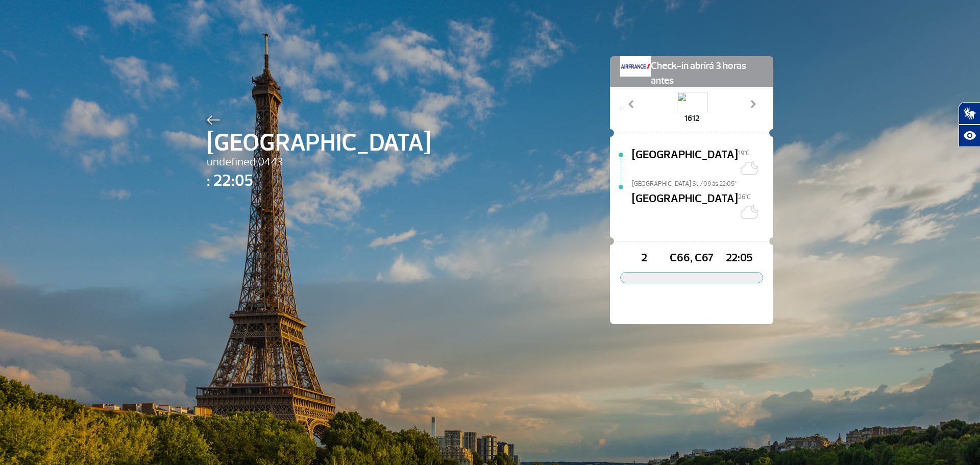  Describe the element at coordinates (707, 72) in the screenshot. I see `span: Check-in abrirá 3 horas antes` at that location.